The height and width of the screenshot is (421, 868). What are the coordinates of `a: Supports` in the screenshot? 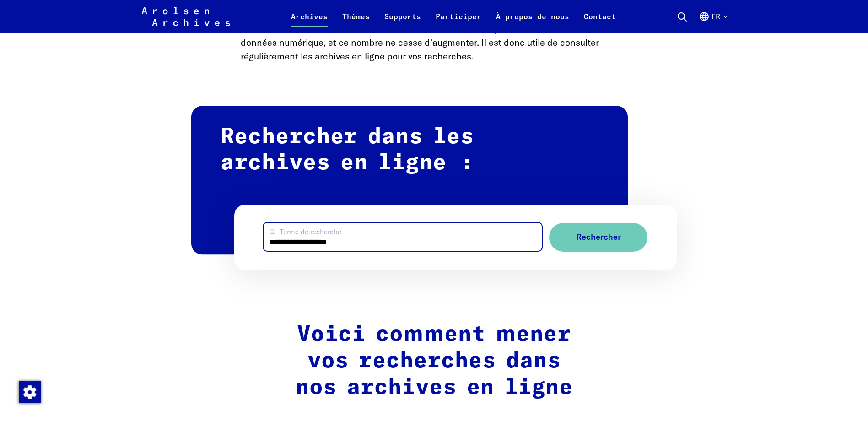 It's located at (403, 22).